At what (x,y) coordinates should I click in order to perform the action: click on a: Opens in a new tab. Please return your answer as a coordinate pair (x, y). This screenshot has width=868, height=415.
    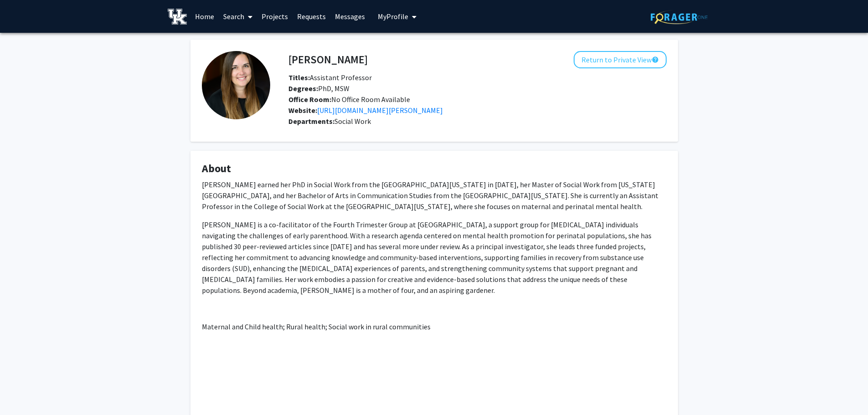
    Looking at the image, I should click on (380, 110).